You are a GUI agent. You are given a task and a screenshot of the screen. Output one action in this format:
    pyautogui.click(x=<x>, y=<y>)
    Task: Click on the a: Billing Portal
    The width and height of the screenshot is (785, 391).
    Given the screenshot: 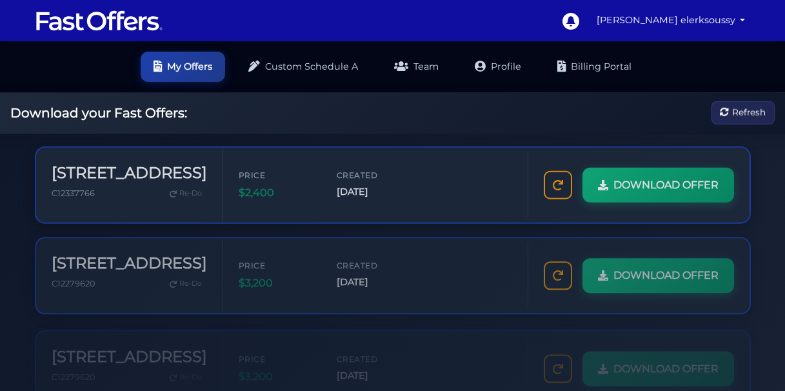 What is the action you would take?
    pyautogui.click(x=594, y=66)
    